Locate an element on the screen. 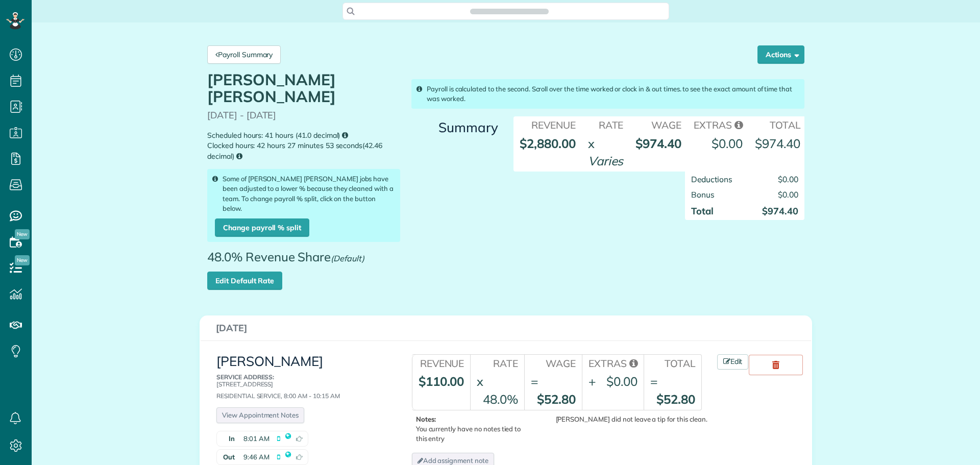  em: (Default) is located at coordinates (348, 258).